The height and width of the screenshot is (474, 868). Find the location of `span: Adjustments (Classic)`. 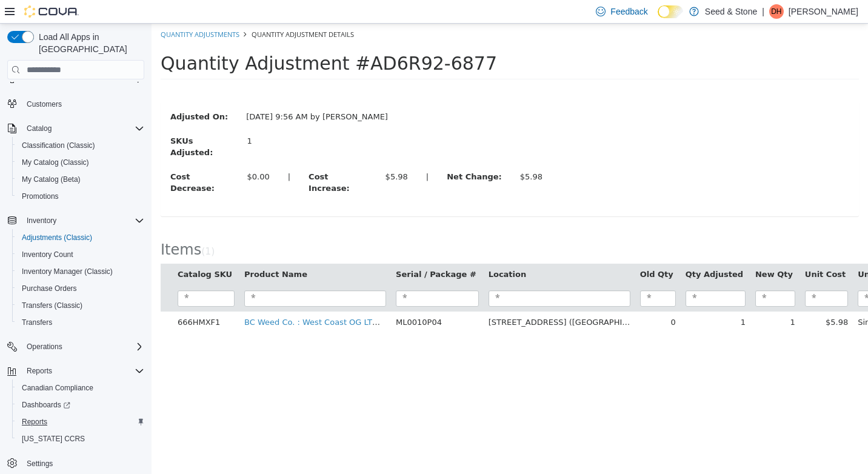

span: Adjustments (Classic) is located at coordinates (81, 238).